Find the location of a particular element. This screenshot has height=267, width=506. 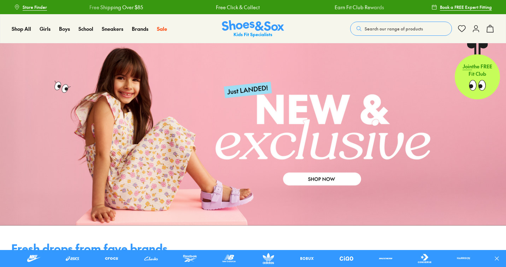

span: Sale is located at coordinates (162, 29).